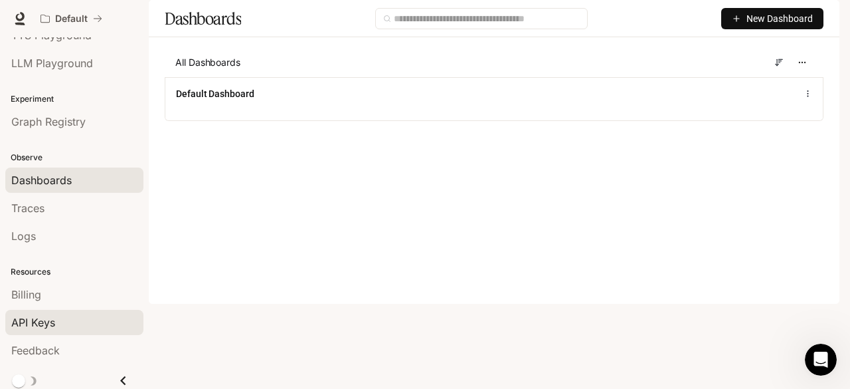 This screenshot has width=850, height=389. What do you see at coordinates (780, 19) in the screenshot?
I see `span: New Dashboard` at bounding box center [780, 19].